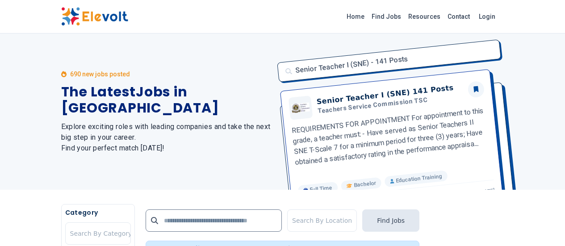 This screenshot has height=246, width=565. What do you see at coordinates (391, 221) in the screenshot?
I see `button: Find Jobs` at bounding box center [391, 221].